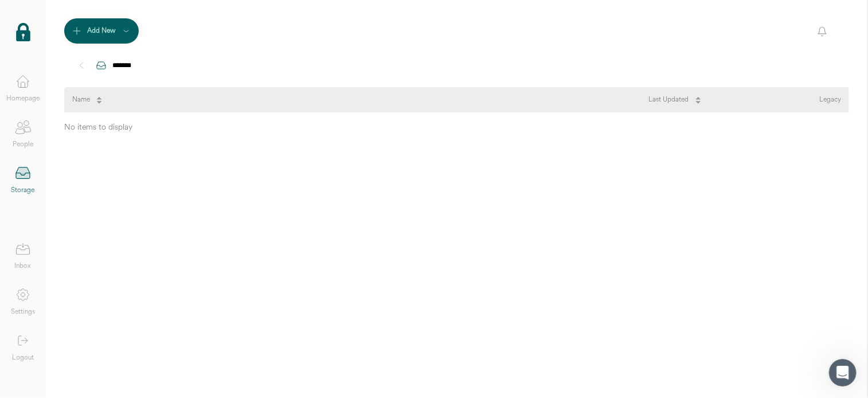 This screenshot has width=868, height=398. What do you see at coordinates (23, 145) in the screenshot?
I see `div: People` at bounding box center [23, 145].